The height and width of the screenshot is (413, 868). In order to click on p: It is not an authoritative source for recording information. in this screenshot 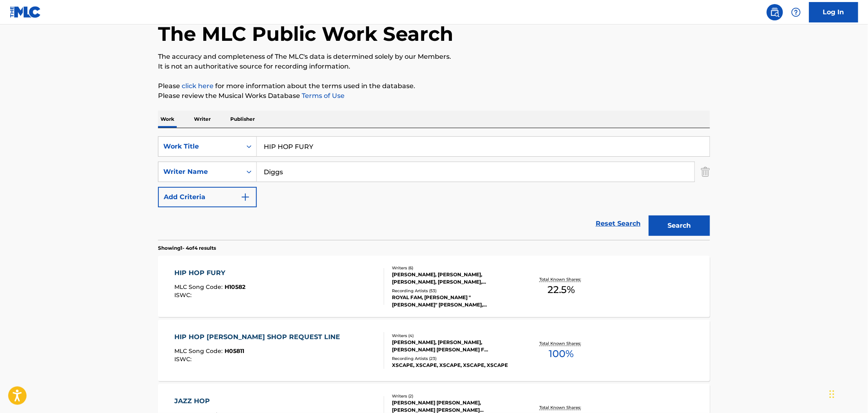, I will do `click(434, 67)`.